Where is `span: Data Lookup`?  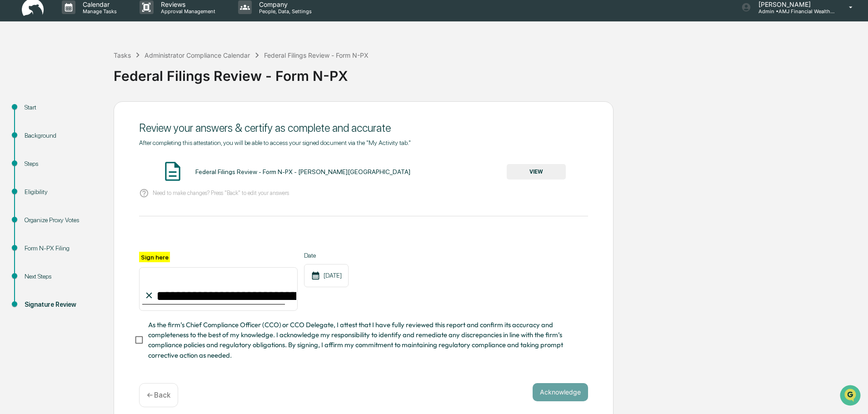 span: Data Lookup is located at coordinates (38, 136).